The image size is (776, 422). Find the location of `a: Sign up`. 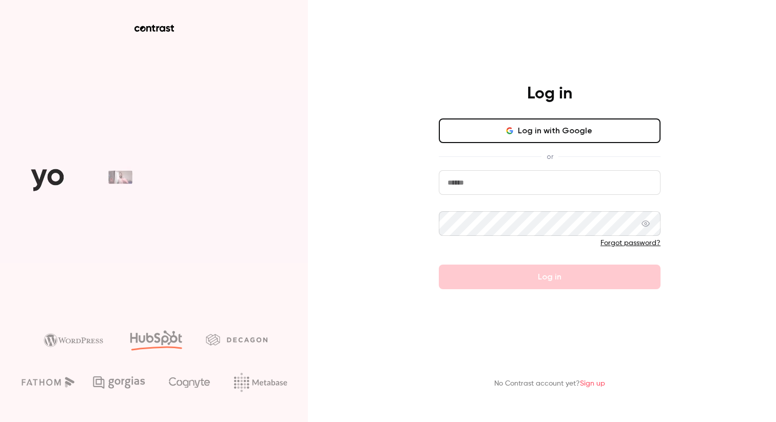

a: Sign up is located at coordinates (592, 384).